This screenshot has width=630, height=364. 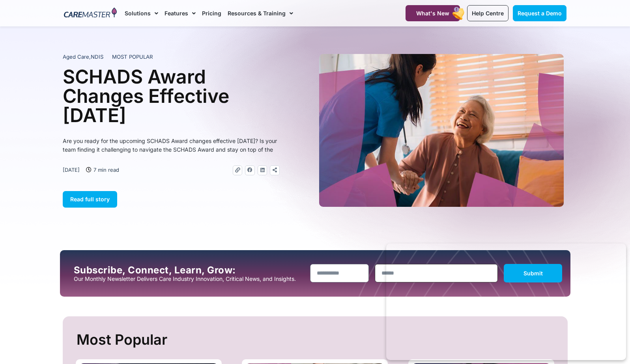 What do you see at coordinates (441, 131) in the screenshot?
I see `img: A heartwarming moment where a support worker in a blue uniform, with a stethoscope draped over he...` at bounding box center [441, 131].